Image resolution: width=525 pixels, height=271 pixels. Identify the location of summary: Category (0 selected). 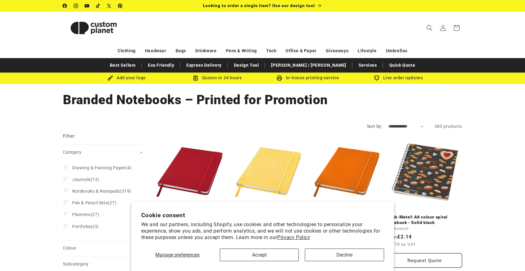
(103, 152).